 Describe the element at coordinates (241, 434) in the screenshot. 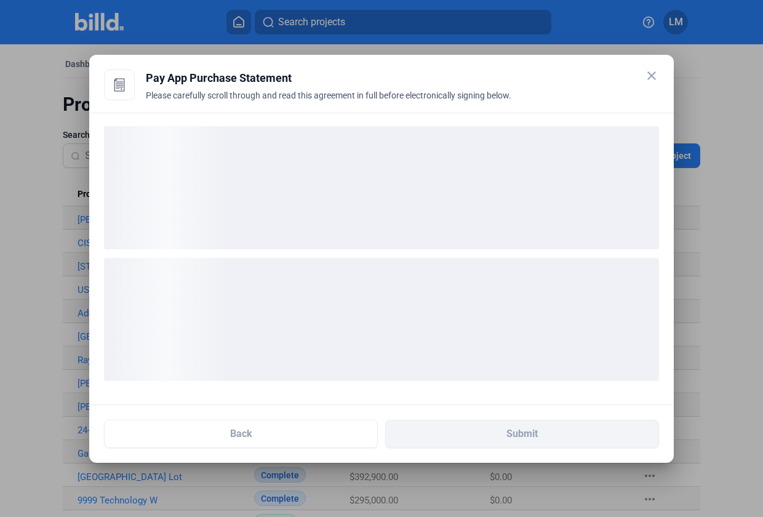

I see `button: Back` at that location.